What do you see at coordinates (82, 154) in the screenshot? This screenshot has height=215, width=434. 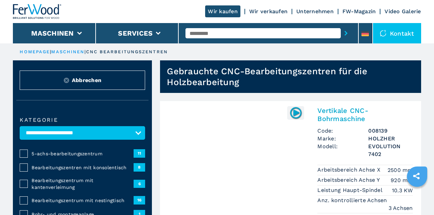 I see `span: 5-achs-bearbeitungszentrum` at bounding box center [82, 154].